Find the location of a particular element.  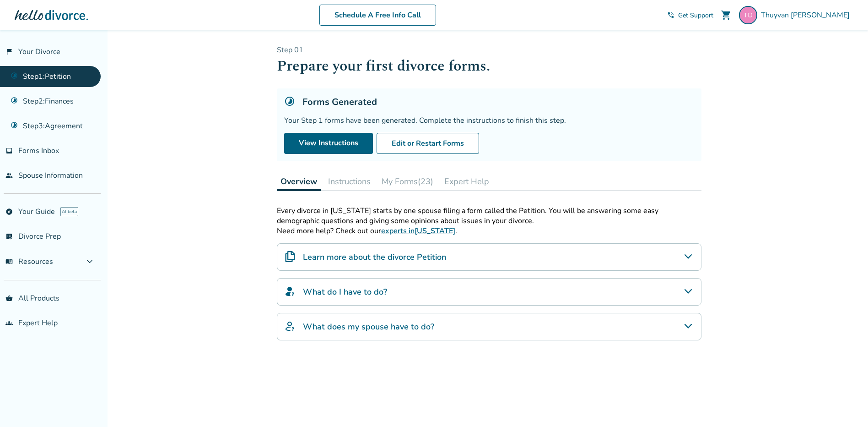

a: Schedule A Free Info Call is located at coordinates (377, 15).